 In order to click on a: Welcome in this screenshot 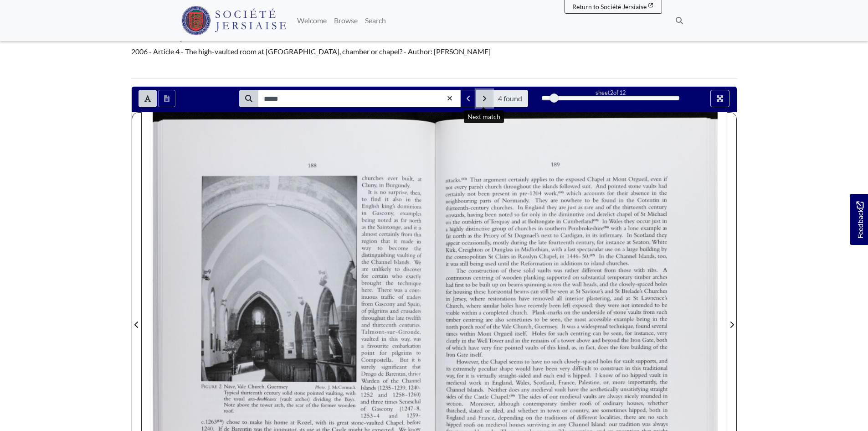, I will do `click(312, 21)`.